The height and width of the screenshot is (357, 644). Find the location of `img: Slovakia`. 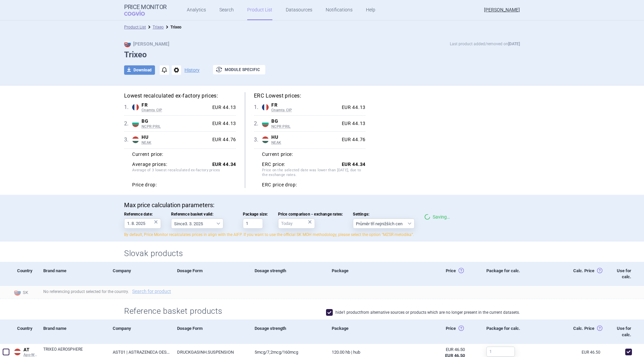

img: Slovakia is located at coordinates (17, 293).